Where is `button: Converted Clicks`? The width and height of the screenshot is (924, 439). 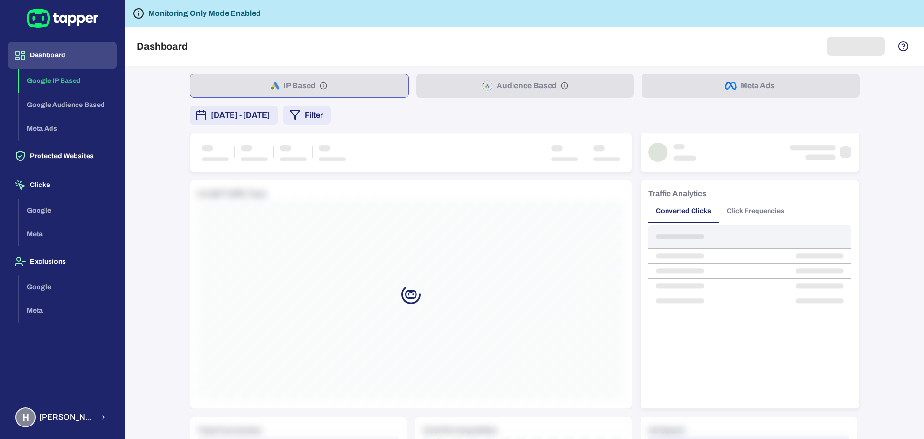
button: Converted Clicks is located at coordinates (684, 211).